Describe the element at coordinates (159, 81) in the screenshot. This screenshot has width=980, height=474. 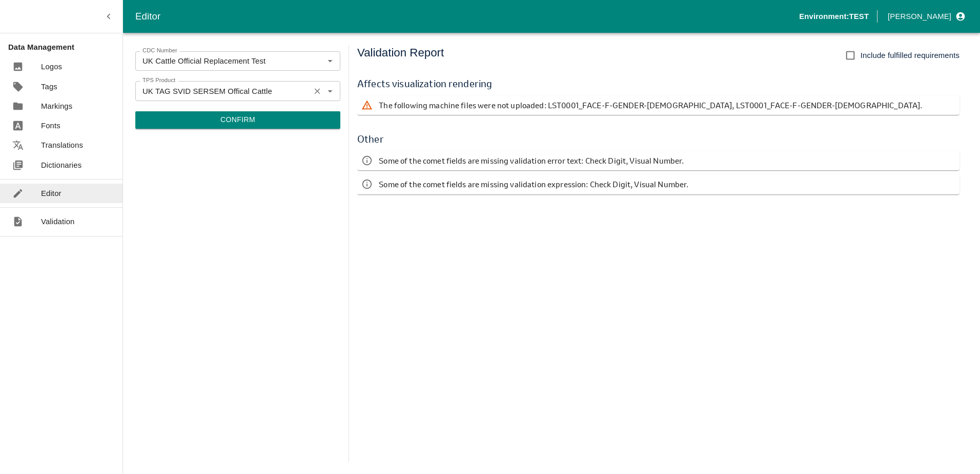
I see `label: TPS Product` at that location.